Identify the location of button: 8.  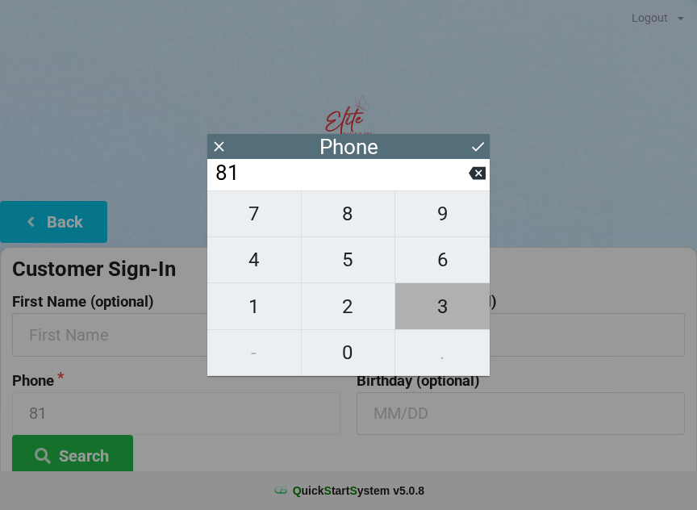
(348, 214).